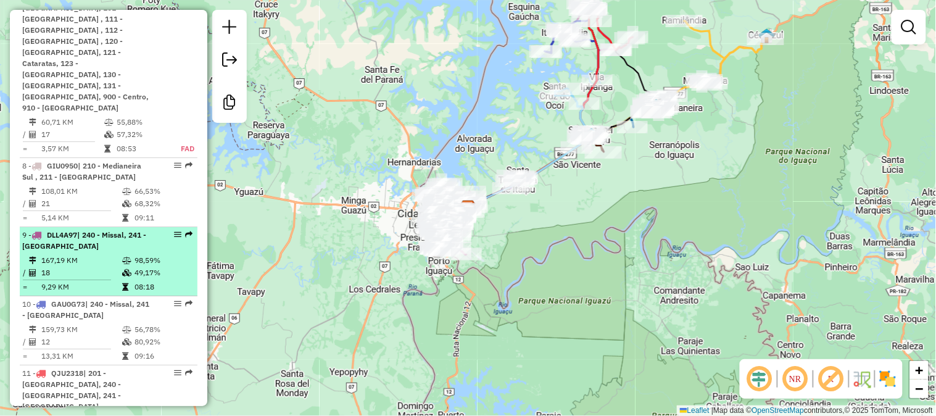 The image size is (936, 416). What do you see at coordinates (72, 134) in the screenshot?
I see `td: 17` at bounding box center [72, 134].